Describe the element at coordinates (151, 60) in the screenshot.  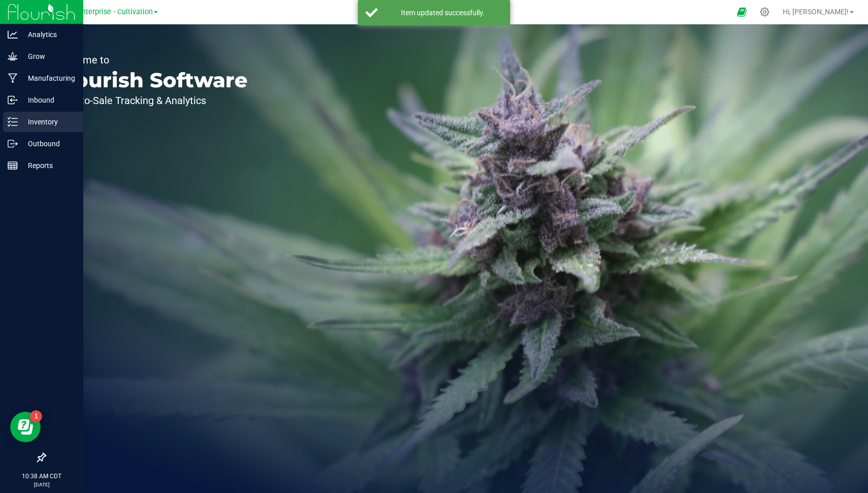
I see `p: Welcome to` at that location.